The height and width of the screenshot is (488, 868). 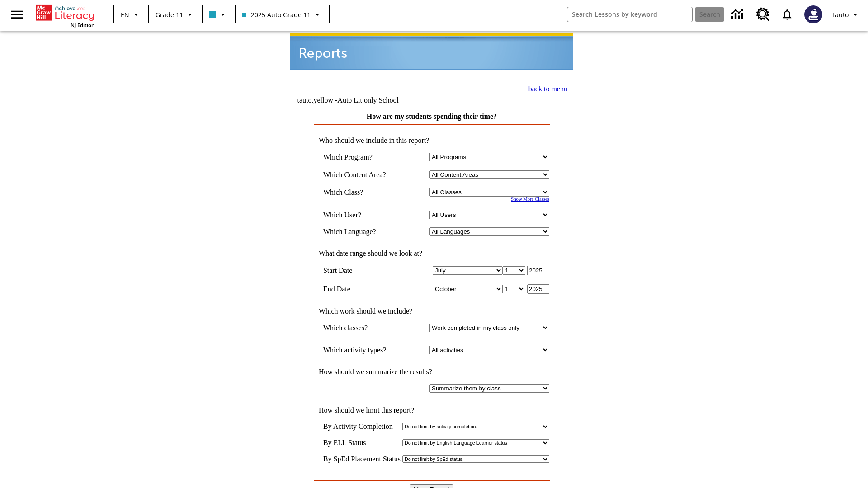 What do you see at coordinates (530, 199) in the screenshot?
I see `a: Show More Classes` at bounding box center [530, 199].